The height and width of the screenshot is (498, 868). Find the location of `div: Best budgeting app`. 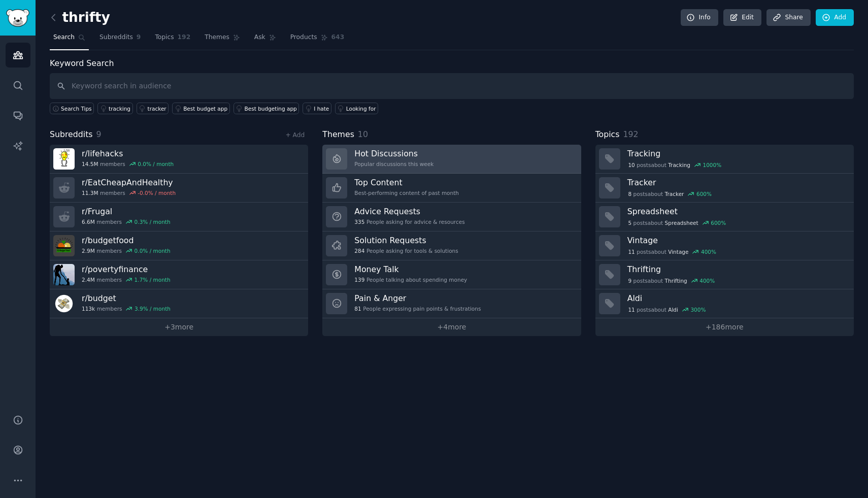

div: Best budgeting app is located at coordinates (270, 109).